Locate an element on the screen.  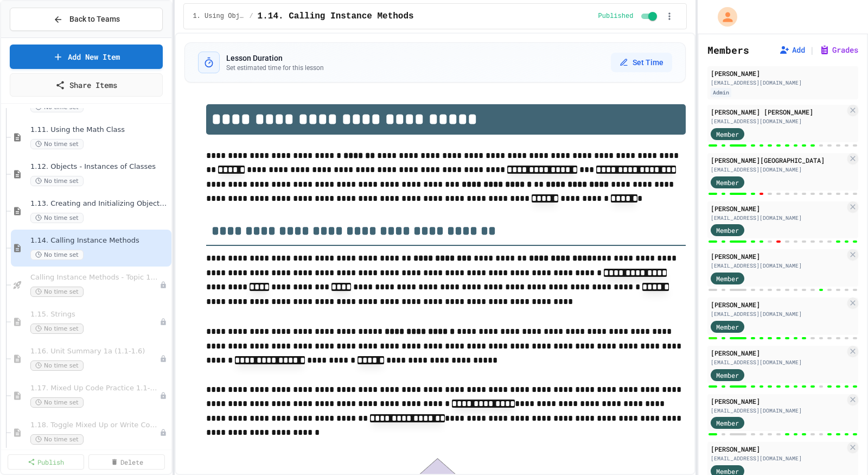
span: 1. Using Objects and Methods is located at coordinates (218, 16).